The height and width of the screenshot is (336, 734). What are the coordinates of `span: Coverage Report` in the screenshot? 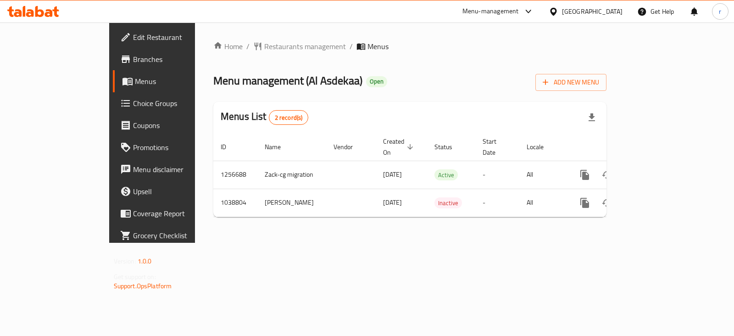 It's located at (179, 213).